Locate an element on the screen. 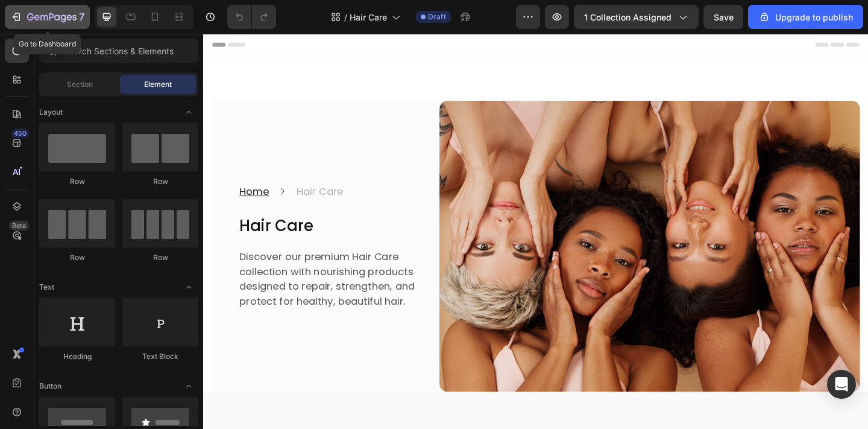 This screenshot has width=868, height=429. p: 7 is located at coordinates (82, 17).